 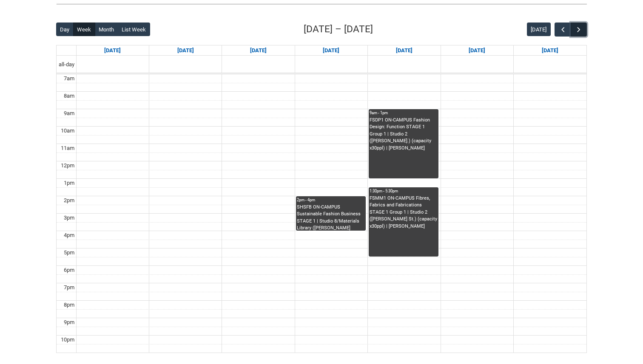 I want to click on a: Go to September 20, 2025, so click(x=550, y=51).